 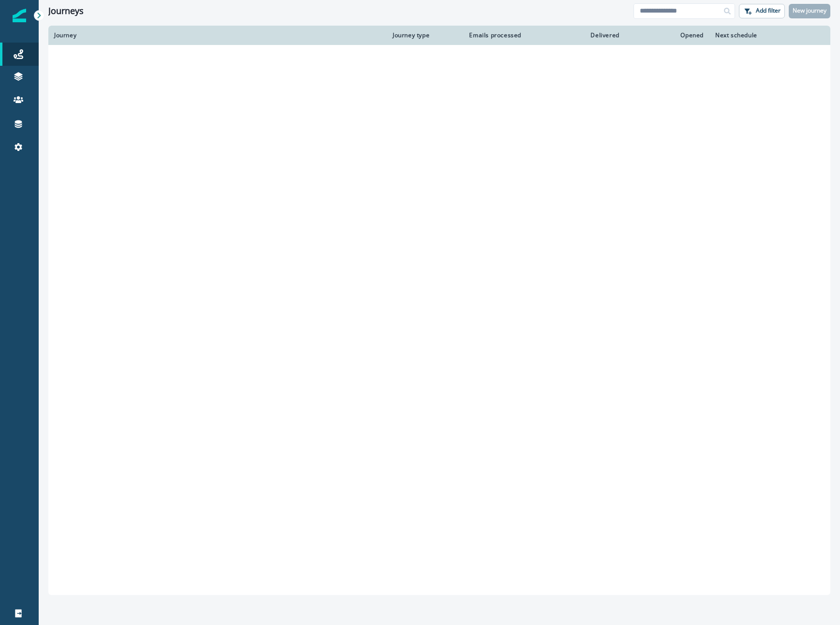 I want to click on p: Add filter, so click(x=768, y=11).